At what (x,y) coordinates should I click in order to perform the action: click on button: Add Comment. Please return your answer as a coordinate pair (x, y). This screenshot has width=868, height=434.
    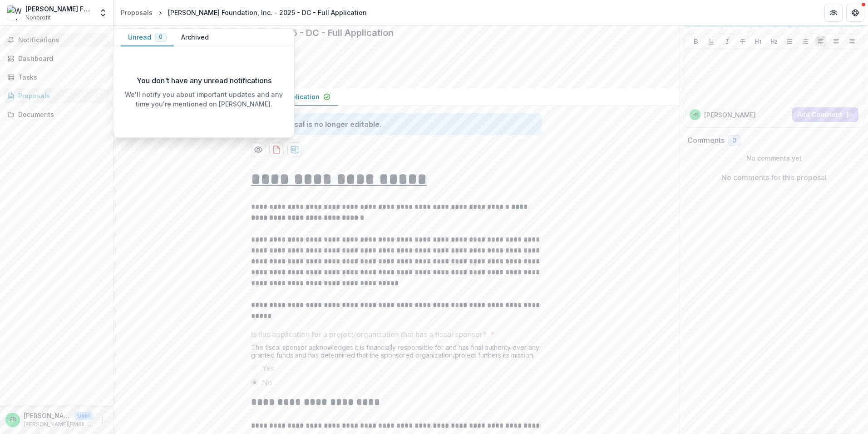
    Looking at the image, I should click on (826, 114).